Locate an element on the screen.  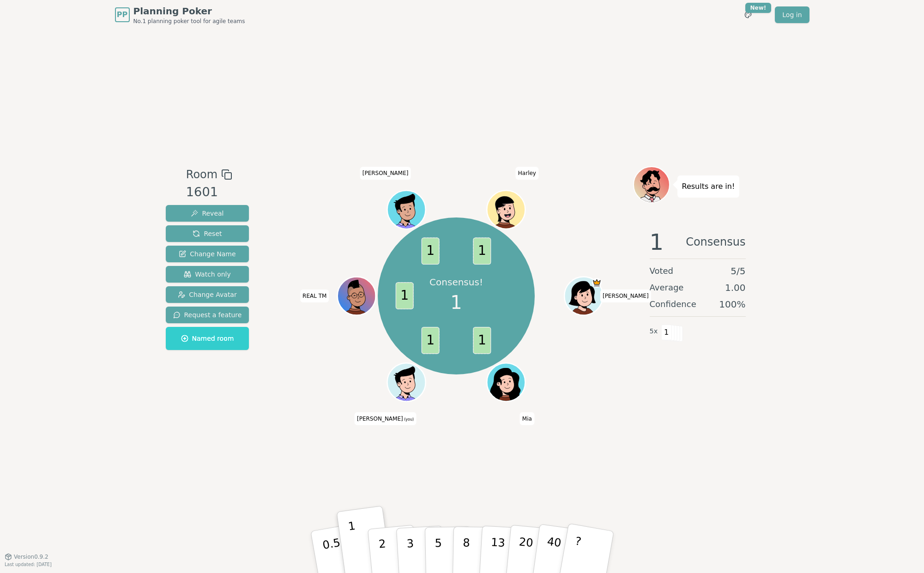
button: Reset is located at coordinates (208, 234).